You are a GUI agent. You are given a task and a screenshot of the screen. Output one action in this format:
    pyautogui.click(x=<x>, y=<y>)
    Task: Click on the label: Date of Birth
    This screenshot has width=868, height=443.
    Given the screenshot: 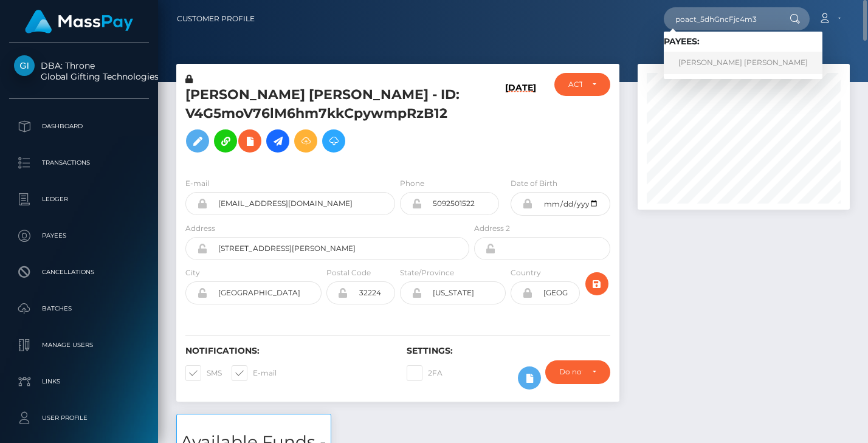 What is the action you would take?
    pyautogui.click(x=533, y=184)
    